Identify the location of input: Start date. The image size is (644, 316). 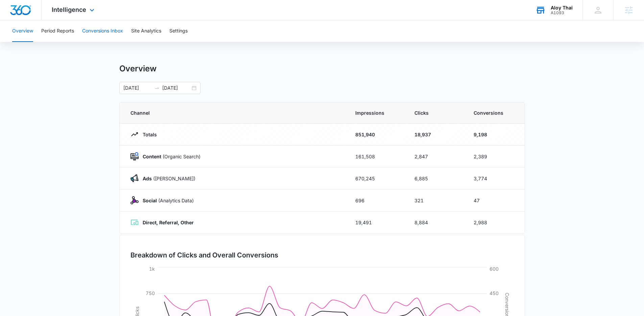
(137, 88).